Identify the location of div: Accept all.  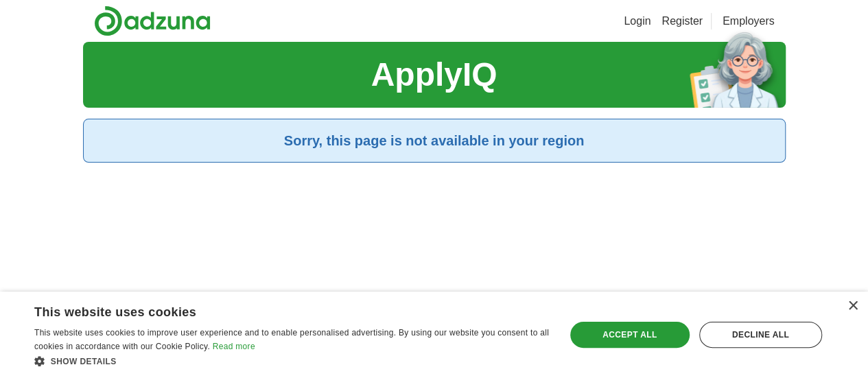
(630, 335).